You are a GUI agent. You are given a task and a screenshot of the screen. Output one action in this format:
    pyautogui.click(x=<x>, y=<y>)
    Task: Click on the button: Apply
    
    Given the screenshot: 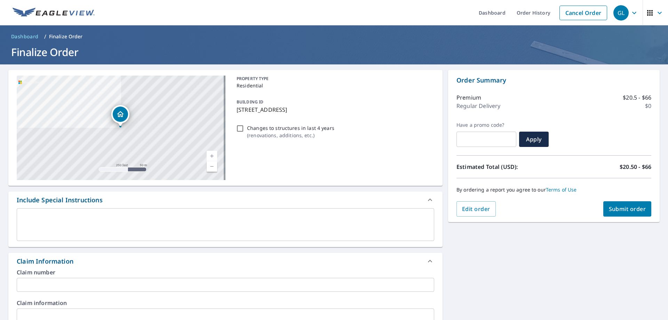 What is the action you would take?
    pyautogui.click(x=534, y=139)
    